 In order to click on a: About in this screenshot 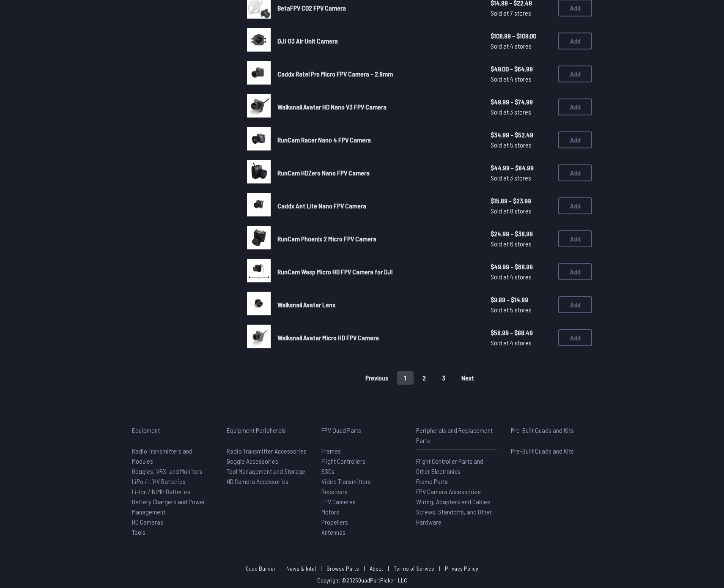, I will do `click(376, 568)`.